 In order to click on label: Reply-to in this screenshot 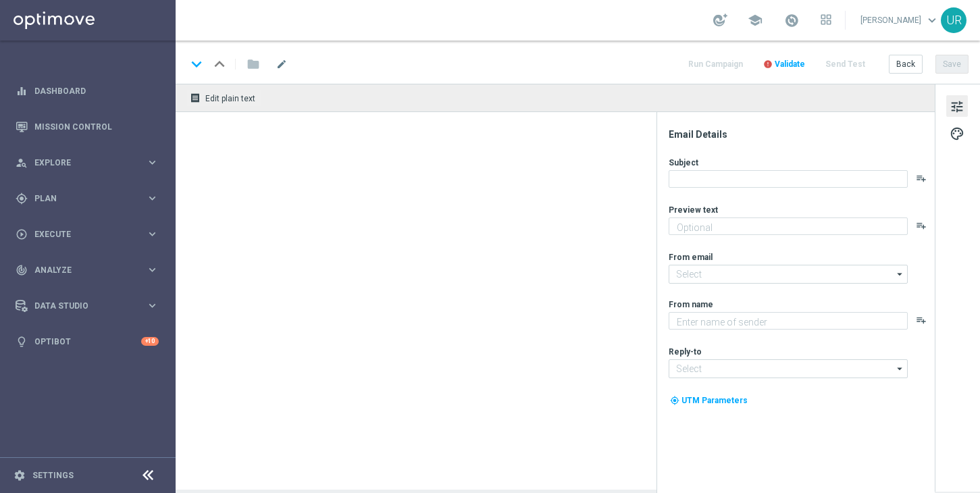, I will do `click(685, 351)`.